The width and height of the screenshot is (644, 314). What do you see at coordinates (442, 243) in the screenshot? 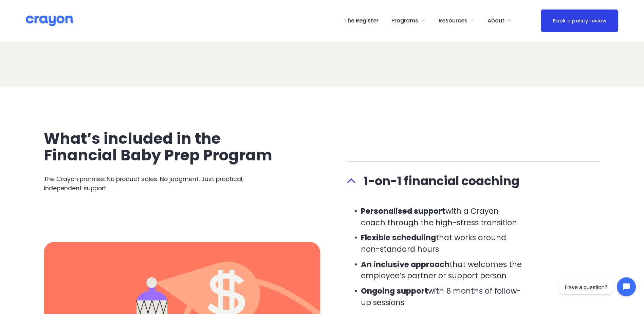
I see `p: that works around non-standard hours` at bounding box center [442, 243].